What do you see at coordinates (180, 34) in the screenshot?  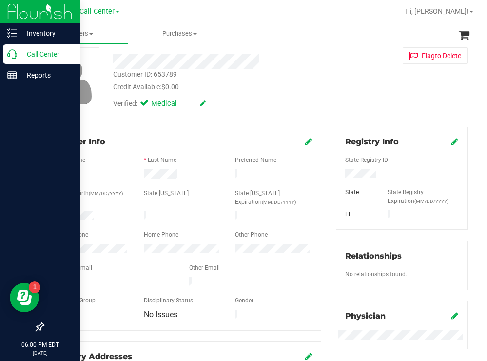 I see `span: Purchases` at bounding box center [180, 34].